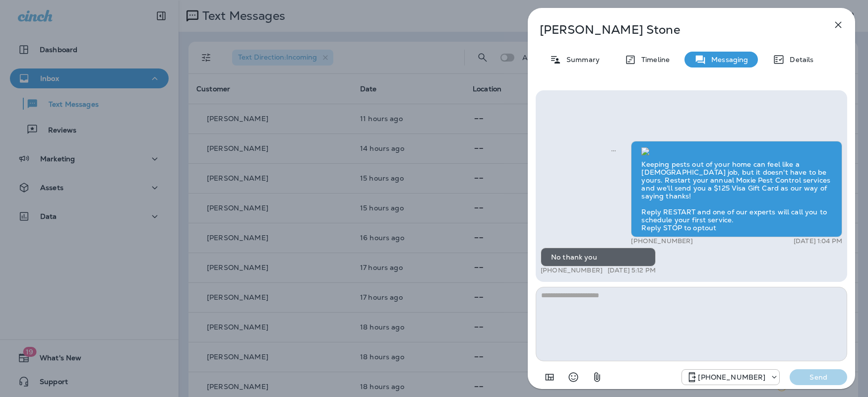 The height and width of the screenshot is (397, 868). I want to click on button: Select an emoji, so click(573, 377).